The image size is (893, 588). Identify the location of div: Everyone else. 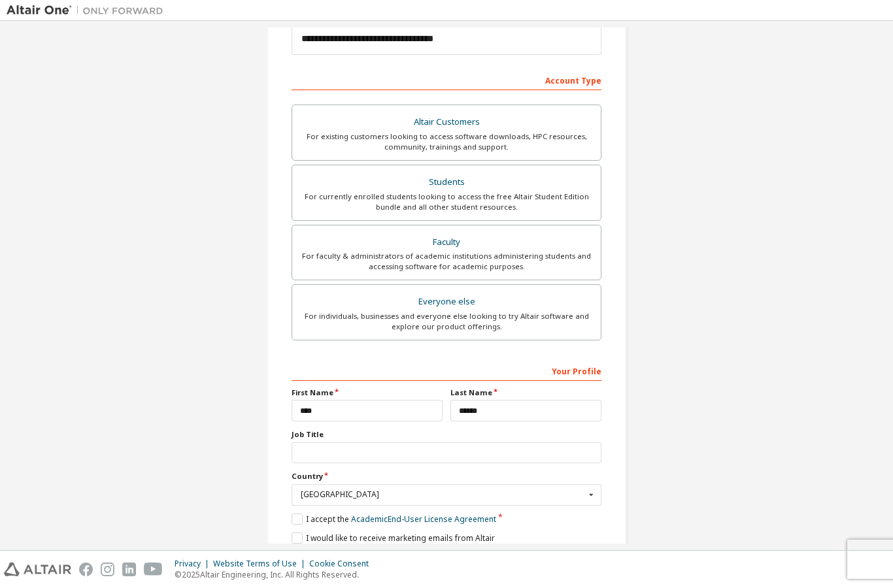
(447, 302).